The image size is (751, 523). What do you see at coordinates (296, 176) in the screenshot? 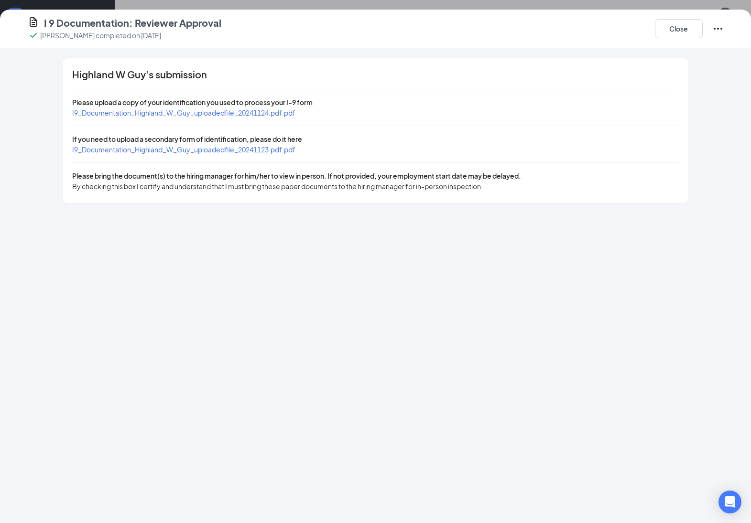
I see `span: Please bring the document(s) to the hiring manager for him/her to view in person. If not provided...` at bounding box center [296, 176].